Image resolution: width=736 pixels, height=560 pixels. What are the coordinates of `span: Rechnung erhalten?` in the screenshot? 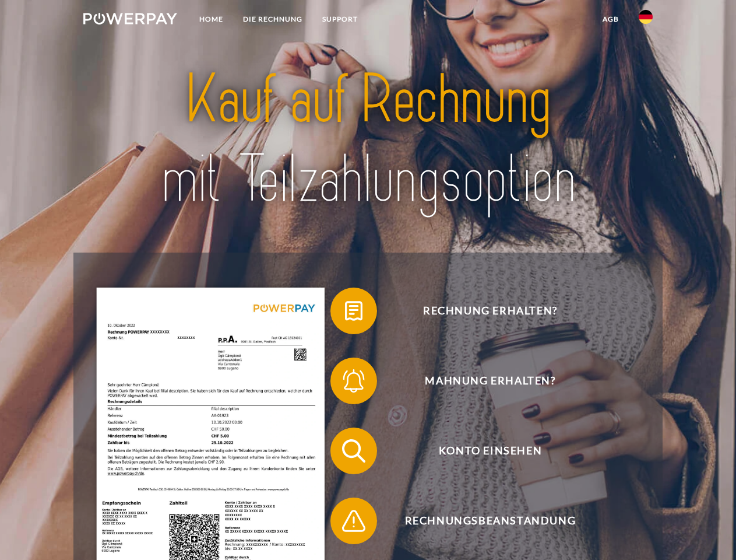 It's located at (491, 311).